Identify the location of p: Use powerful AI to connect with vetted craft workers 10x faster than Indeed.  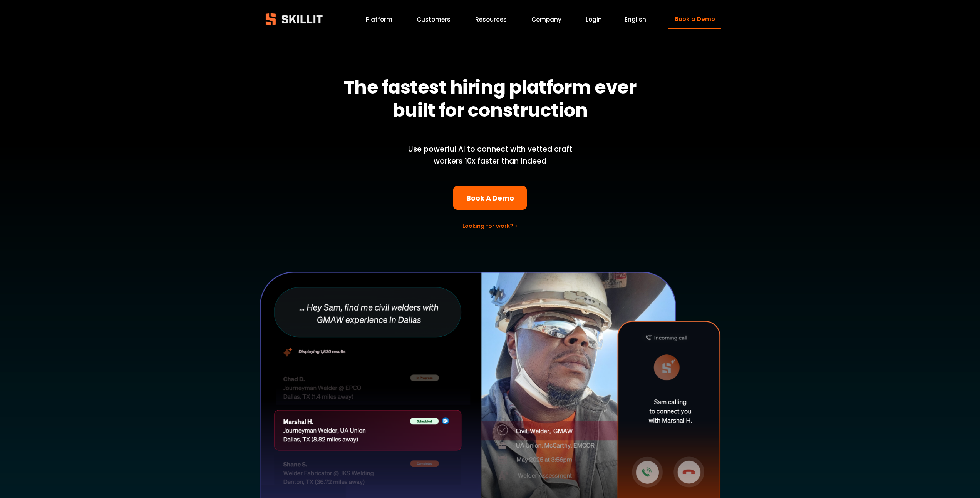
(490, 155).